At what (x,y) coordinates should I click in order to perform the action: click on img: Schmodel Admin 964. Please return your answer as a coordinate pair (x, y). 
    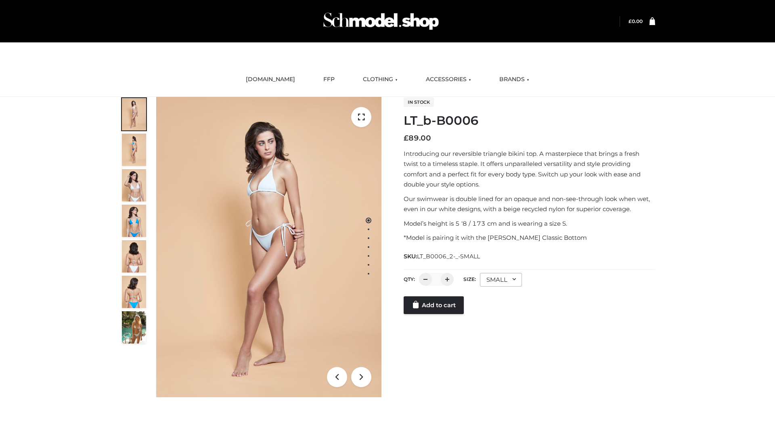
    Looking at the image, I should click on (381, 21).